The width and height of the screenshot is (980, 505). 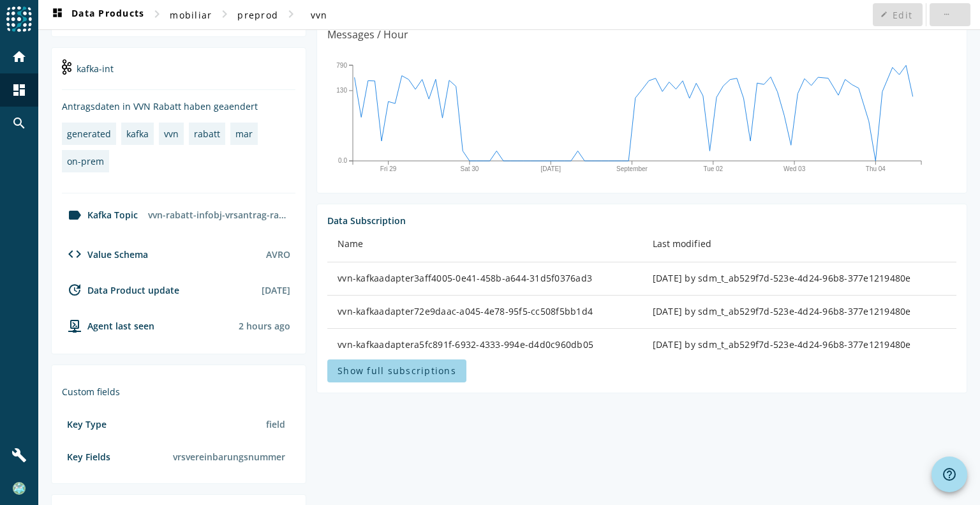 I want to click on button: Show full subscriptions, so click(x=397, y=371).